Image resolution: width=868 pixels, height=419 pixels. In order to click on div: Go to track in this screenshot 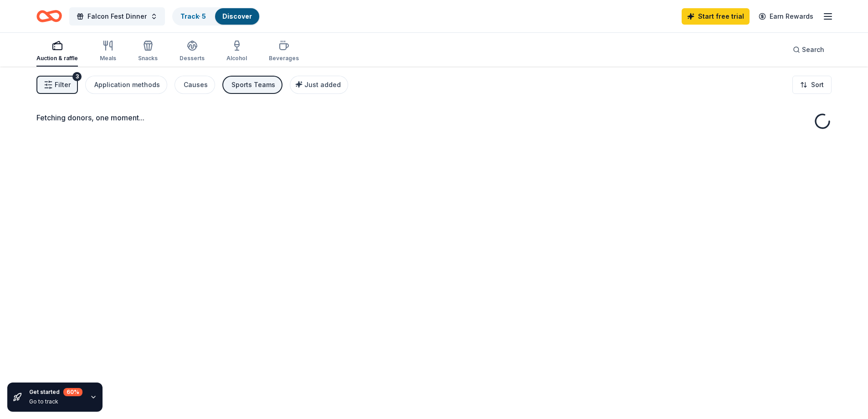, I will do `click(56, 402)`.